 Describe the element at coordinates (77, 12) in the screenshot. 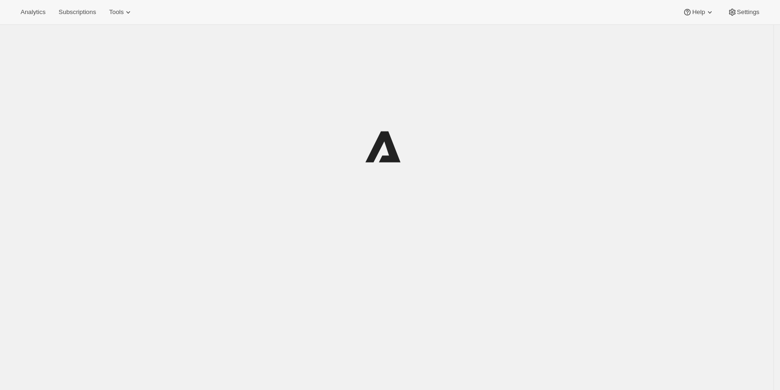

I see `button: Subscriptions` at that location.